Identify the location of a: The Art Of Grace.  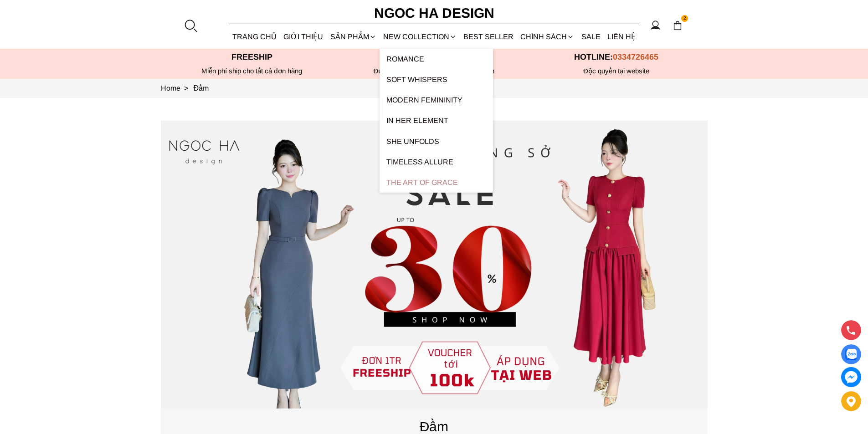
(436, 182).